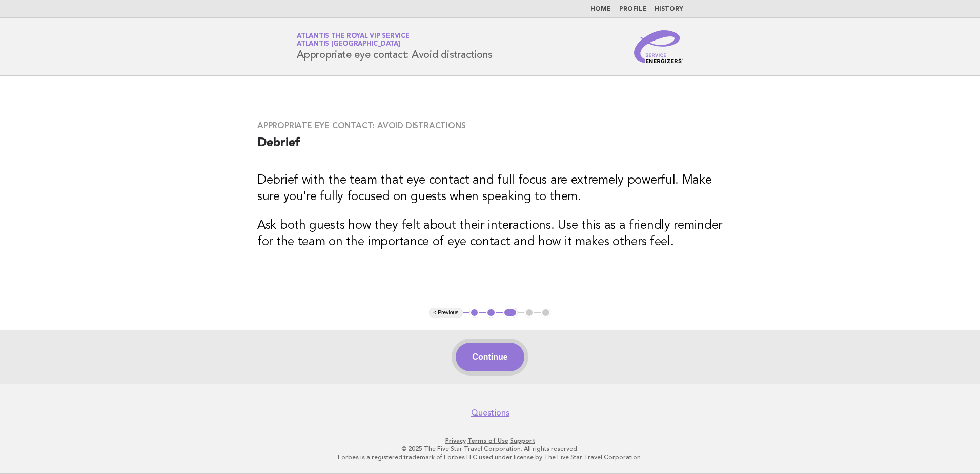 This screenshot has height=474, width=980. Describe the element at coordinates (490, 147) in the screenshot. I see `h2: Debrief` at that location.